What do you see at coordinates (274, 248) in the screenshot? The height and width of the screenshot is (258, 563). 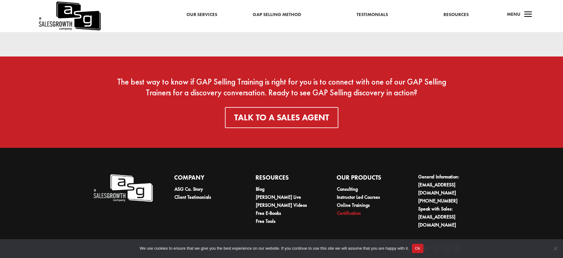 I see `span: We use cookies to ensure that we give you the best experience on our website. If you continue to ...` at bounding box center [274, 248].